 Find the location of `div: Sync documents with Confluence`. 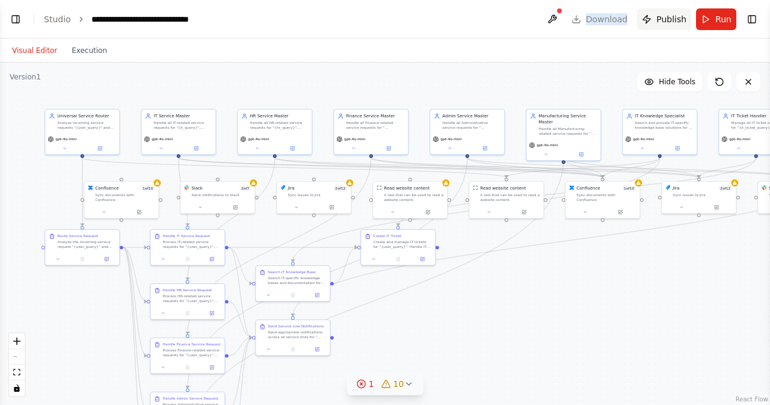

div: Sync documents with Confluence is located at coordinates (606, 197).